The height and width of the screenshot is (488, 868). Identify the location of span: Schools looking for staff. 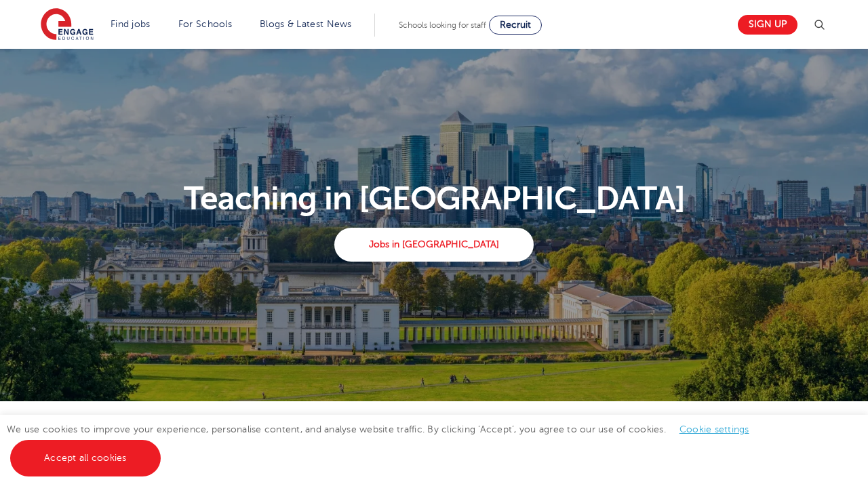
(442, 25).